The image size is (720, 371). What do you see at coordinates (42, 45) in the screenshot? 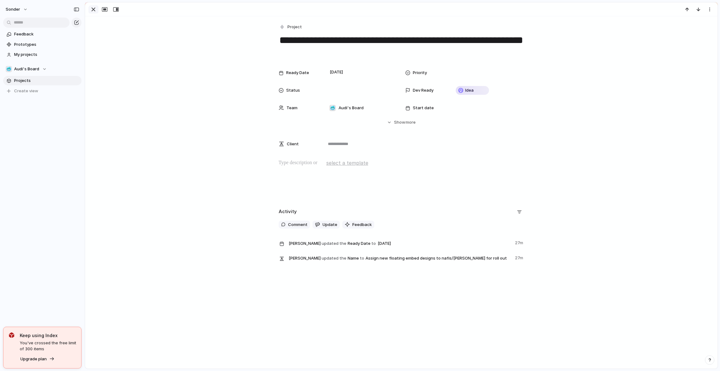
I see `a: Prototypes` at bounding box center [42, 45].